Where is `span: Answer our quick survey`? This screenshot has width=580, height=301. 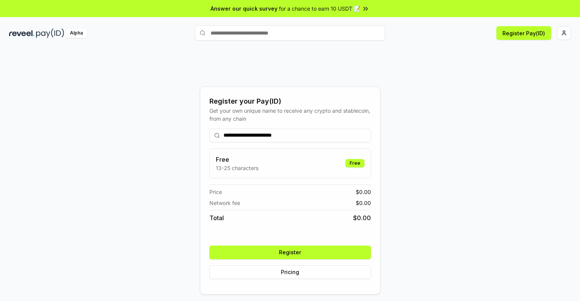
span: Answer our quick survey is located at coordinates (244, 8).